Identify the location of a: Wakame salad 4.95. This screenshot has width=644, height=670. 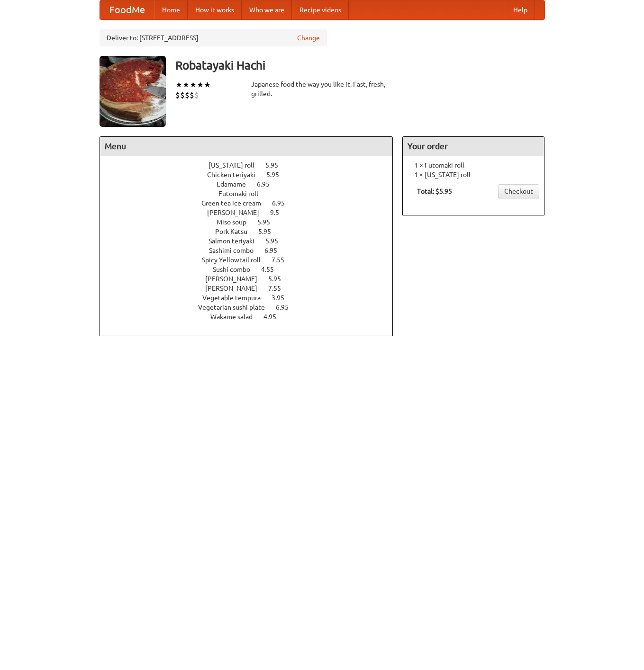
(253, 316).